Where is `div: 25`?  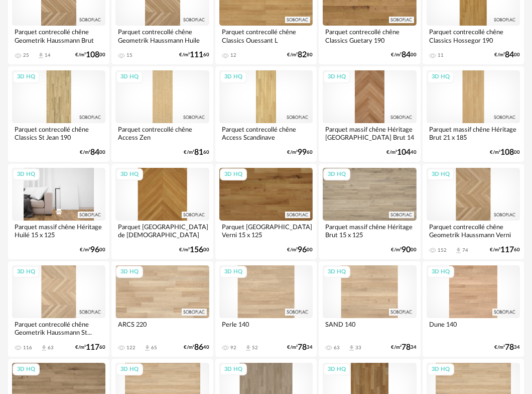
div: 25 is located at coordinates (26, 55).